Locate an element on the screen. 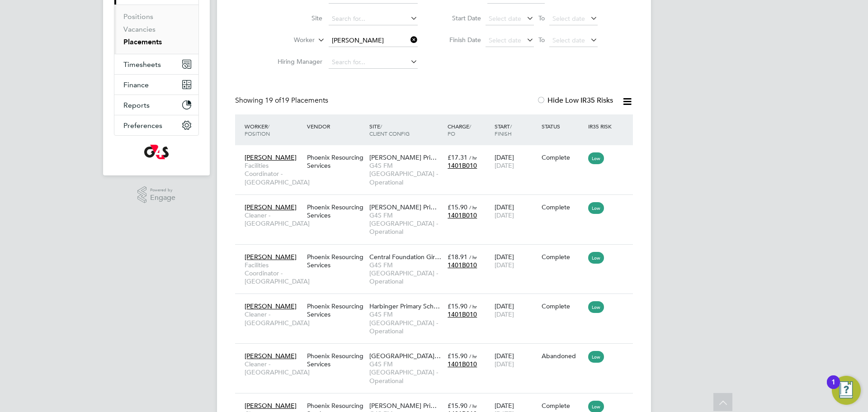 The height and width of the screenshot is (412, 868). div: Site is located at coordinates (406, 130).